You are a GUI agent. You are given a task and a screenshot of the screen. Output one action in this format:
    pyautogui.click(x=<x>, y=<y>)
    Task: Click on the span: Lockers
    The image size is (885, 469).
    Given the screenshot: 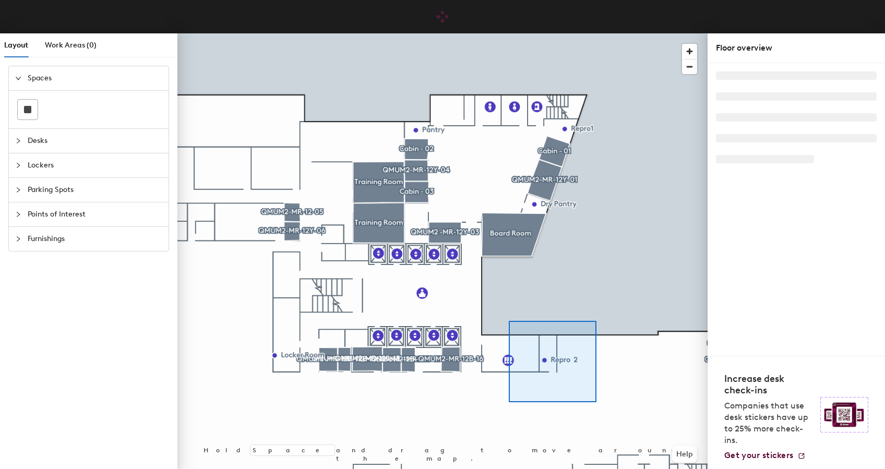 What is the action you would take?
    pyautogui.click(x=95, y=166)
    